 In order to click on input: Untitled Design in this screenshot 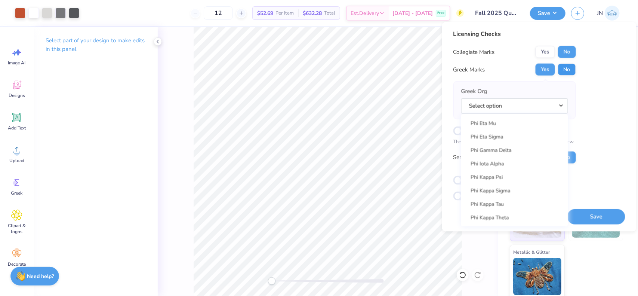, I will do `click(497, 13)`.